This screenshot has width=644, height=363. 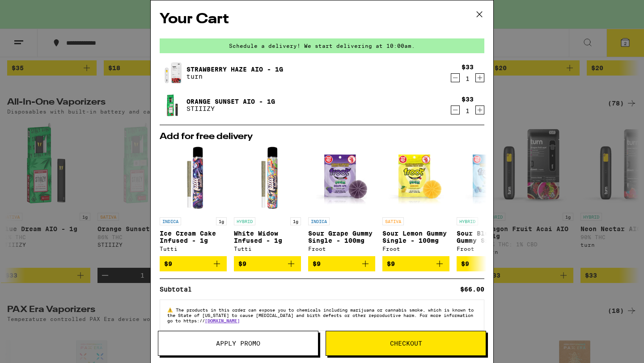 What do you see at coordinates (320, 315) in the screenshot?
I see `span: The products in this order can expose you to chemicals including marijuana or cannabis smoke, whi...` at bounding box center [320, 315].